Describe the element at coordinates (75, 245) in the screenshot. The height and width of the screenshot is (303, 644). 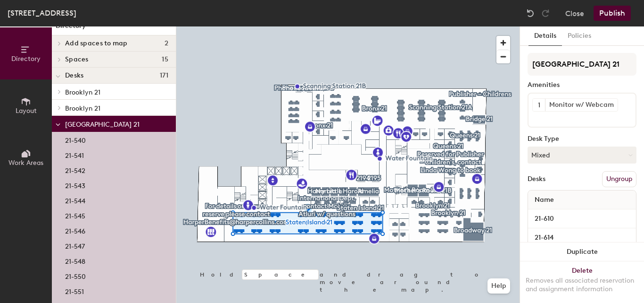
I see `p: 21-547` at that location.